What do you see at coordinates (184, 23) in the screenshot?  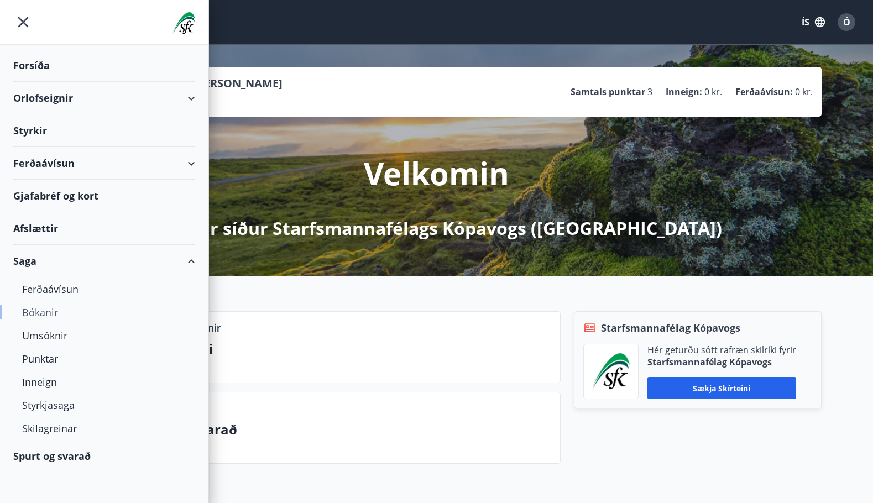 I see `img: union_logo` at bounding box center [184, 23].